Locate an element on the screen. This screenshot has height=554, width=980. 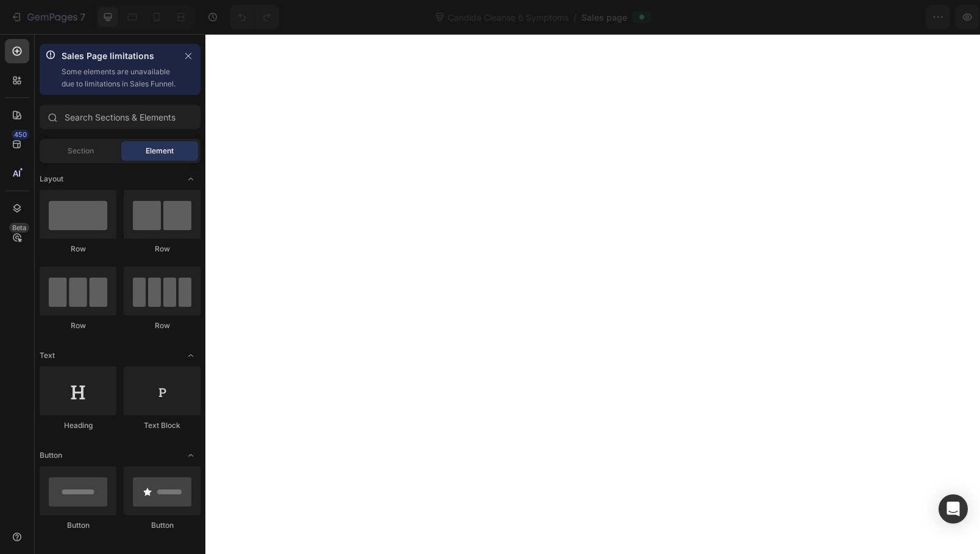
p: Sales Page limitations is located at coordinates (119, 56).